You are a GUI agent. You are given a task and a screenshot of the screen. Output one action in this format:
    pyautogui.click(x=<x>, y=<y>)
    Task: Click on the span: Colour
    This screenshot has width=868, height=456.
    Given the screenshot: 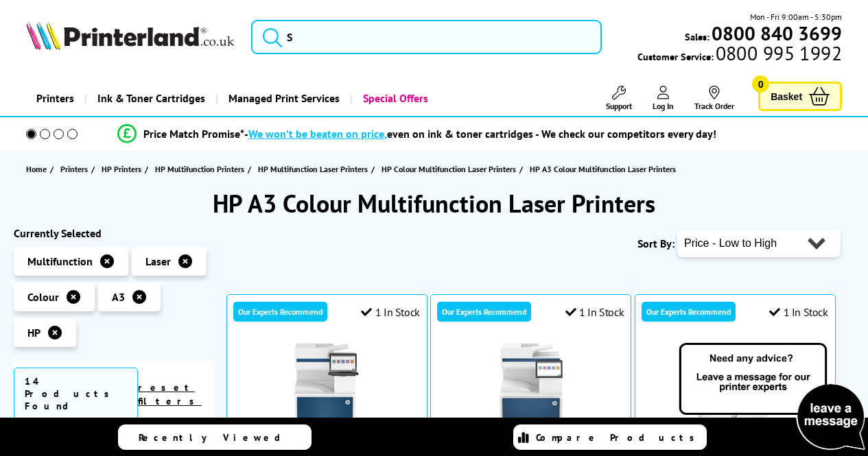 What is the action you would take?
    pyautogui.click(x=43, y=296)
    